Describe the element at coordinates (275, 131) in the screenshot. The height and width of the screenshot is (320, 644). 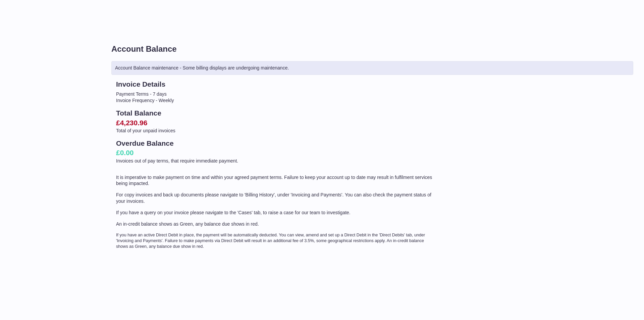
I see `p: Total of your unpaid invoices` at that location.